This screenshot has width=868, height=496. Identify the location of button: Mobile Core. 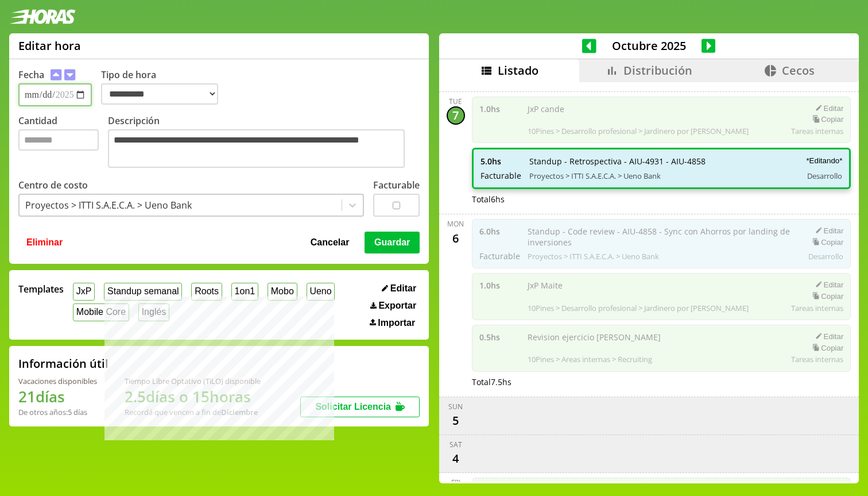
(101, 312).